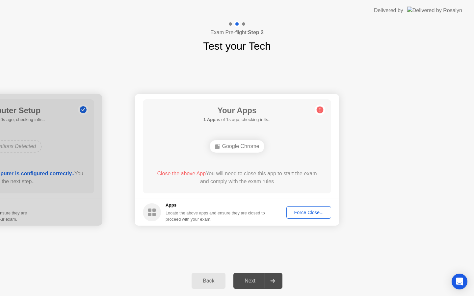  Describe the element at coordinates (388, 11) in the screenshot. I see `div: Delivered by` at that location.